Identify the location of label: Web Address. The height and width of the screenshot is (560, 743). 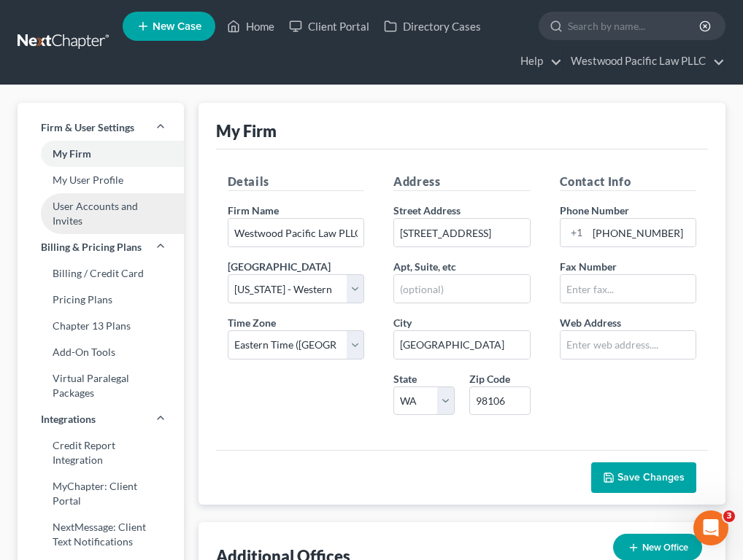
(590, 323).